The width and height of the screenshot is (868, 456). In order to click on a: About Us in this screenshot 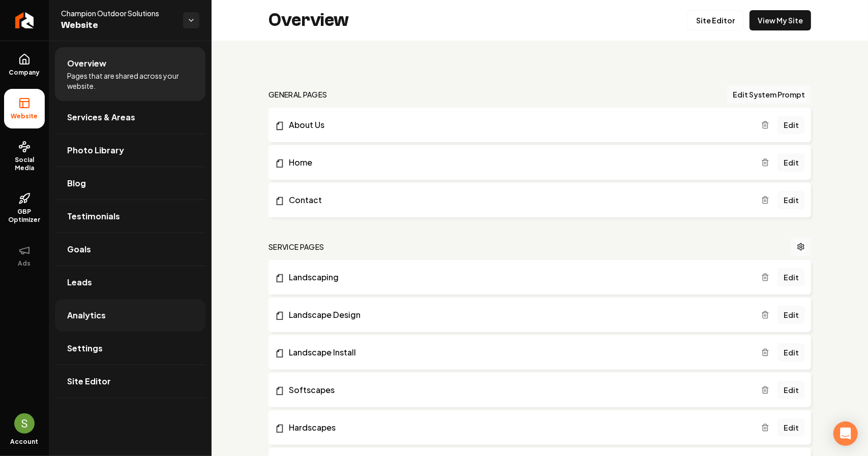, I will do `click(517, 125)`.